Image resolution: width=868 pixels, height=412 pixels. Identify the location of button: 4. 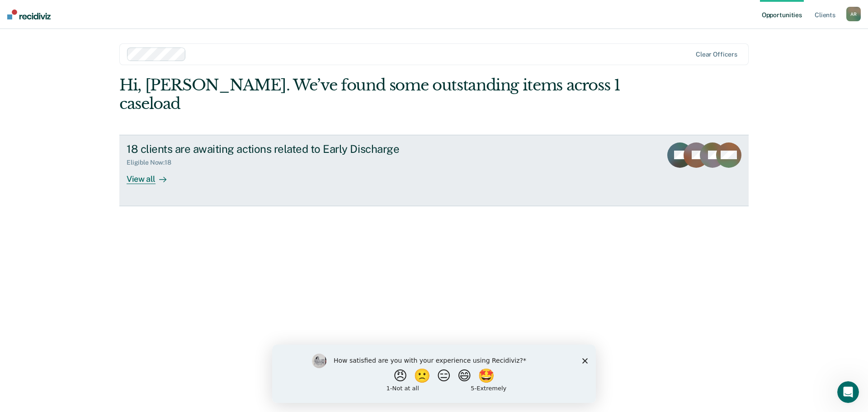
(193, 31).